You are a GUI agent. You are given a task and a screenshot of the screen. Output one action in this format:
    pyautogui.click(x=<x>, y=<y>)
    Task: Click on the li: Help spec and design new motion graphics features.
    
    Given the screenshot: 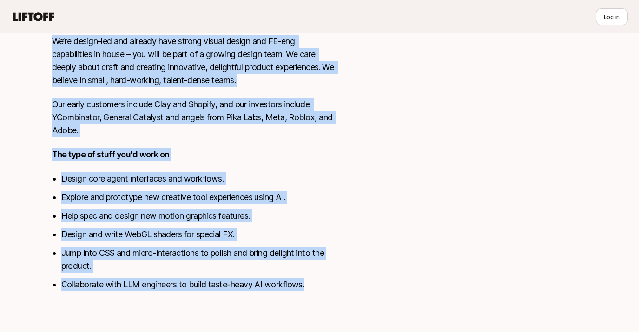 What is the action you would take?
    pyautogui.click(x=198, y=216)
    